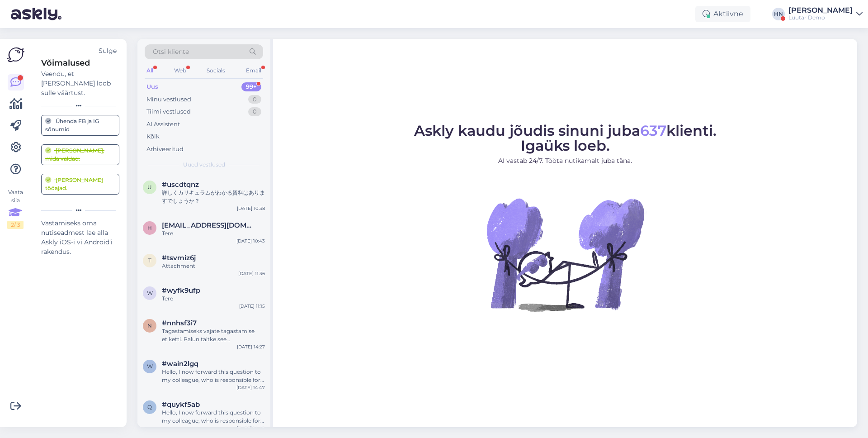 The height and width of the screenshot is (438, 868). What do you see at coordinates (251, 87) in the screenshot?
I see `div: 99+` at bounding box center [251, 87].